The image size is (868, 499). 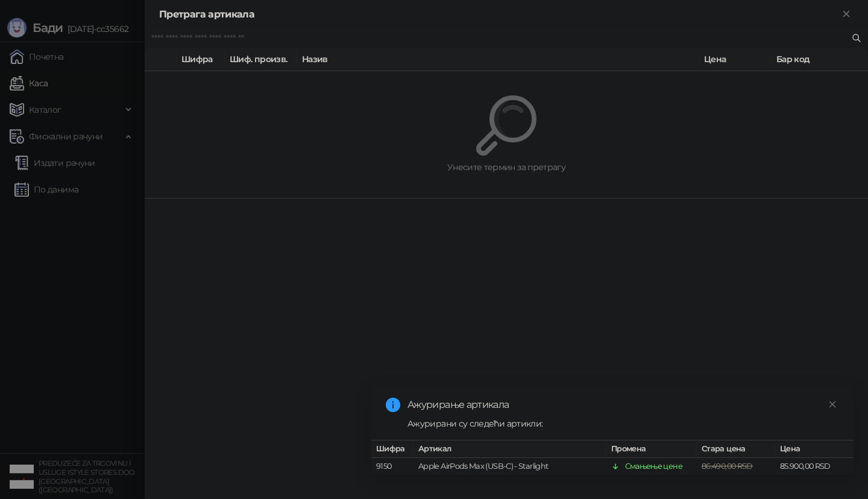 What do you see at coordinates (820, 59) in the screenshot?
I see `th: Бар код` at bounding box center [820, 59].